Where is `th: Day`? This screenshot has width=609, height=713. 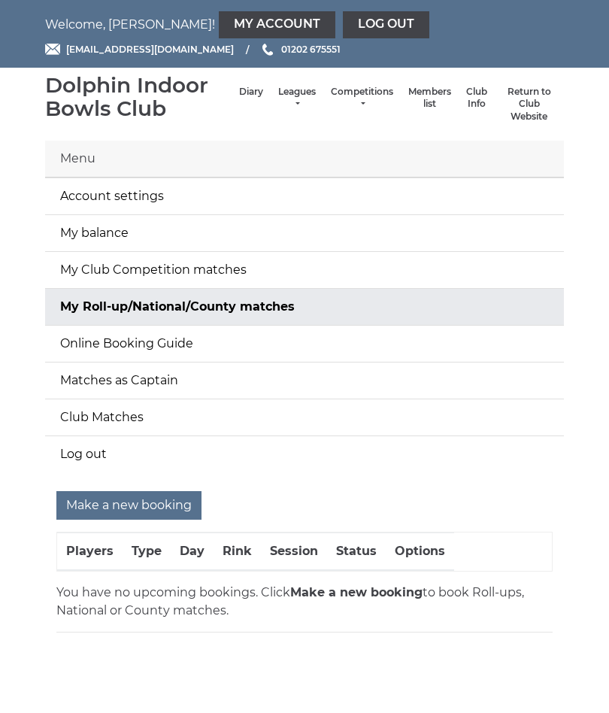 th: Day is located at coordinates (192, 552).